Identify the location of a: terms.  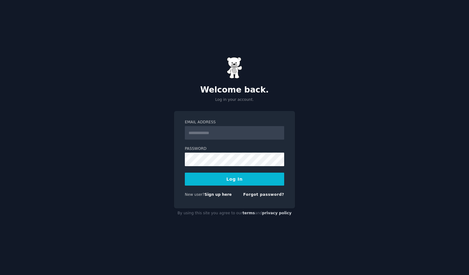
(249, 213).